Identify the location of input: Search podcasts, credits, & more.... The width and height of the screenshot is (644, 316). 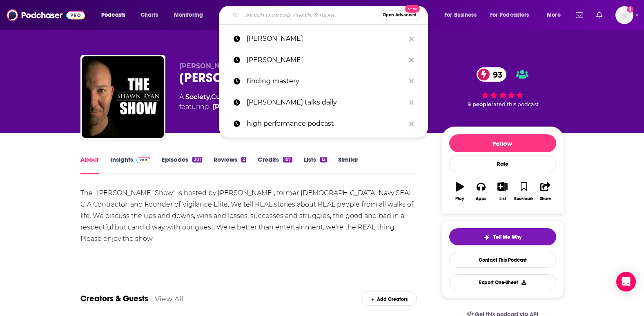
(310, 15).